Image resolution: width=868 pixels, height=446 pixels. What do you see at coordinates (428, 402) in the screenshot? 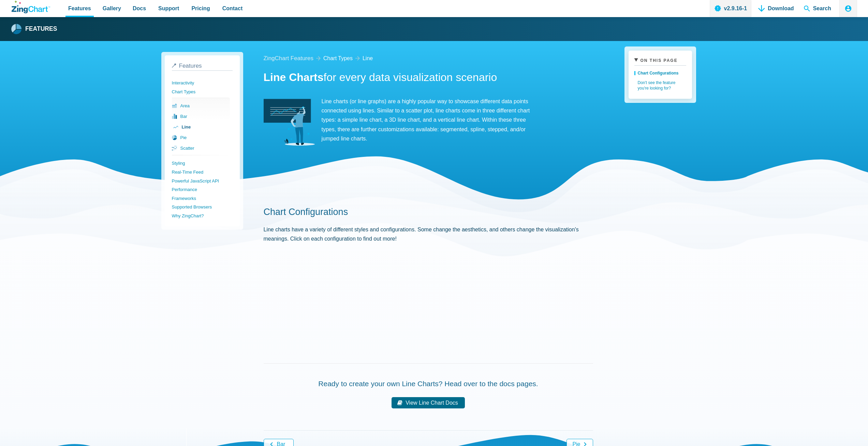
I see `a: View Line Chart Docs` at bounding box center [428, 402].